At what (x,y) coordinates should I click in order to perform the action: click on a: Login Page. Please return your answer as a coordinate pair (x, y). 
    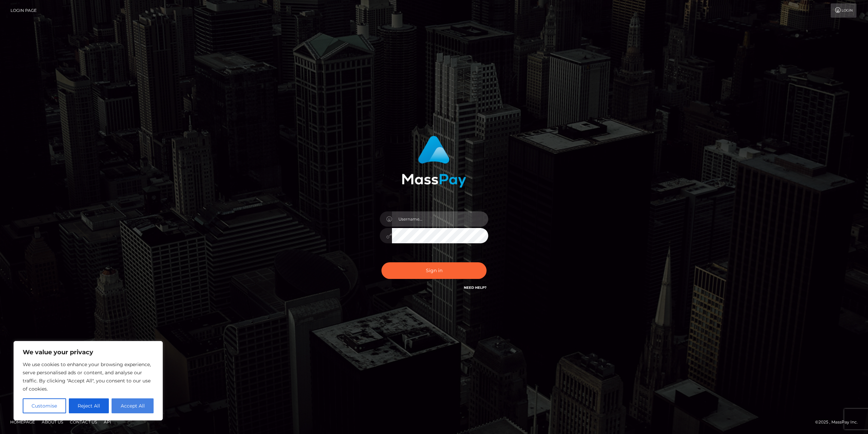
    Looking at the image, I should click on (24, 10).